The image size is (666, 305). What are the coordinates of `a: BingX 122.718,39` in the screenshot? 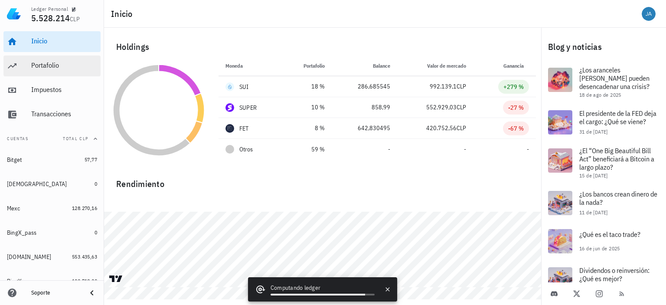 It's located at (52, 281).